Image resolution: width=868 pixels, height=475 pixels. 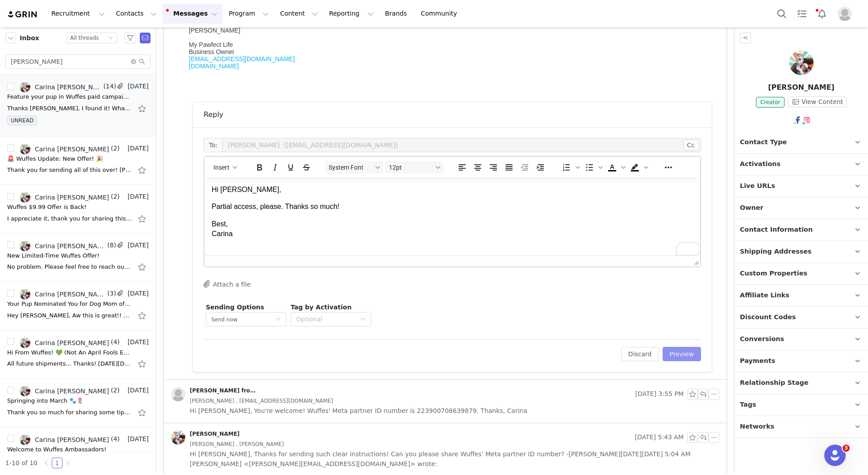 What do you see at coordinates (681, 354) in the screenshot?
I see `button: Preview` at bounding box center [681, 354].